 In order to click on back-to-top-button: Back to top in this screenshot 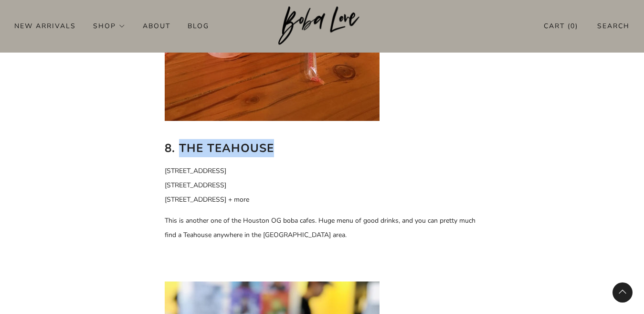, I will do `click(622, 292)`.